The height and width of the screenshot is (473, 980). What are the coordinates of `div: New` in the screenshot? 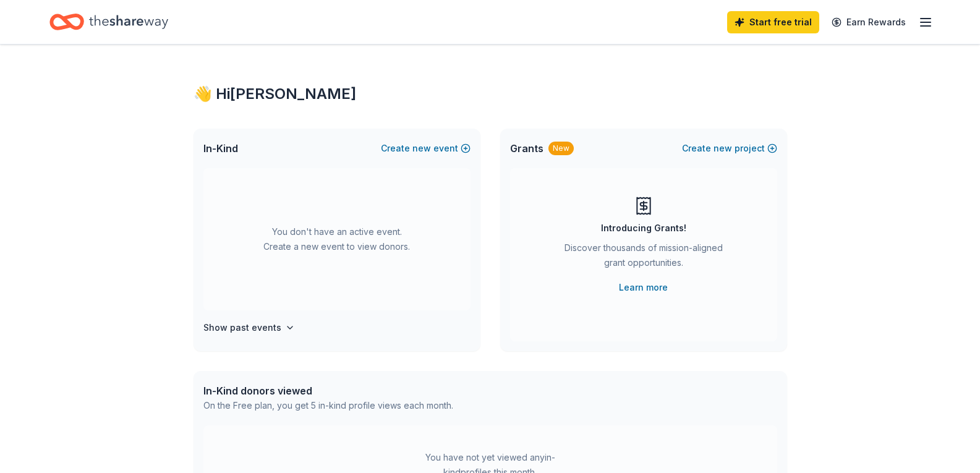 It's located at (561, 148).